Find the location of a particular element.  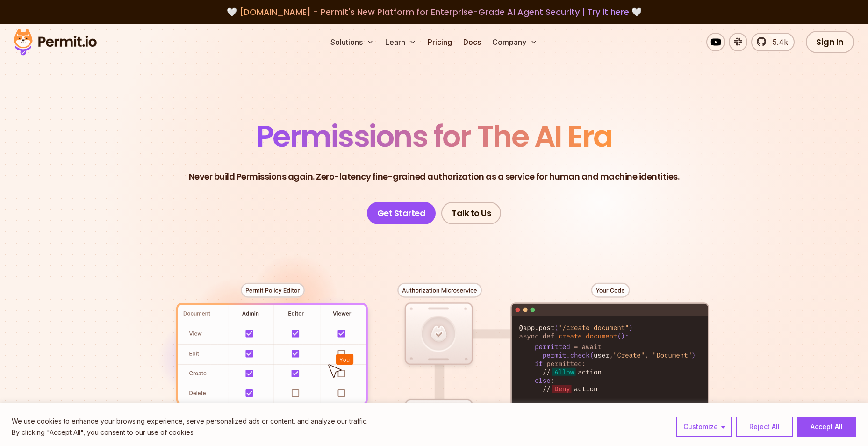

a: 5.4k is located at coordinates (772, 42).